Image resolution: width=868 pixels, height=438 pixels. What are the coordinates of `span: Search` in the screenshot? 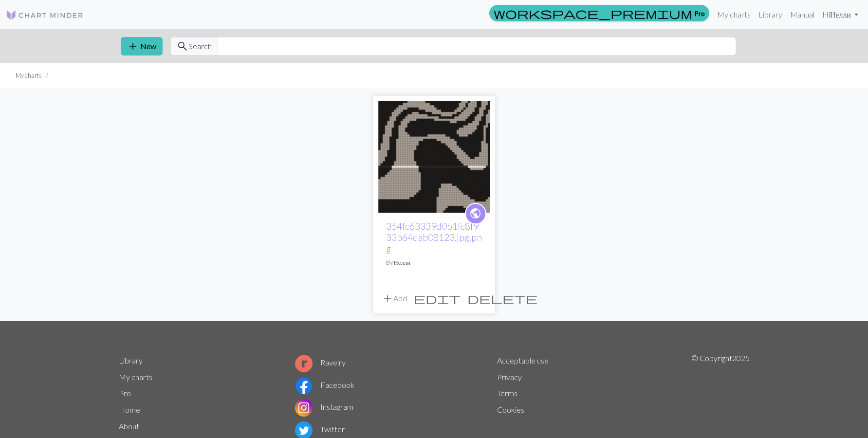 It's located at (200, 46).